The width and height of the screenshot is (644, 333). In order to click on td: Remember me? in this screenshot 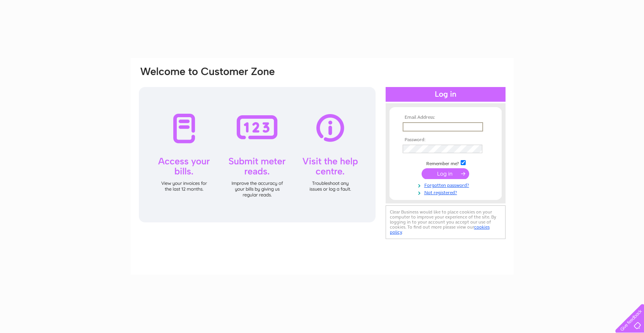, I will do `click(446, 163)`.